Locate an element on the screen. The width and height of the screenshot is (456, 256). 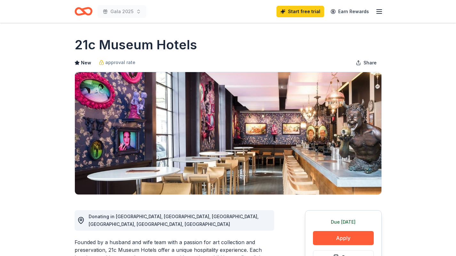
button: Apply is located at coordinates (343, 238).